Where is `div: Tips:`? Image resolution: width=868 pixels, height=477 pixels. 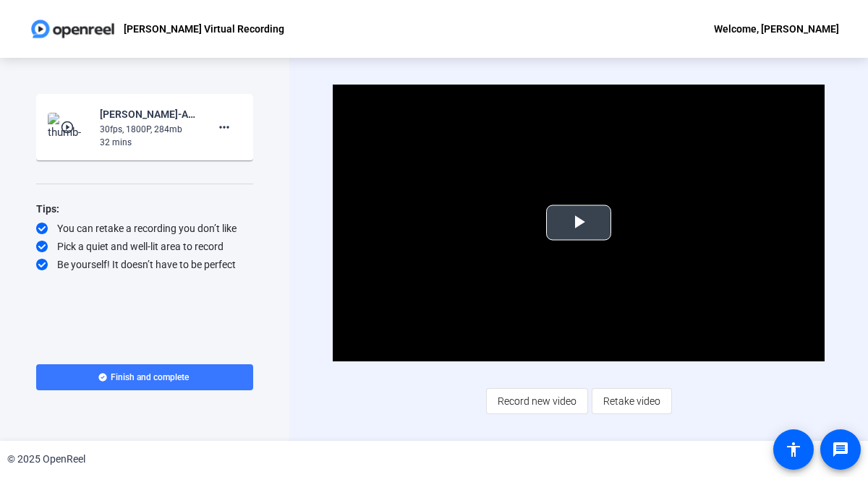 div: Tips: is located at coordinates (144, 209).